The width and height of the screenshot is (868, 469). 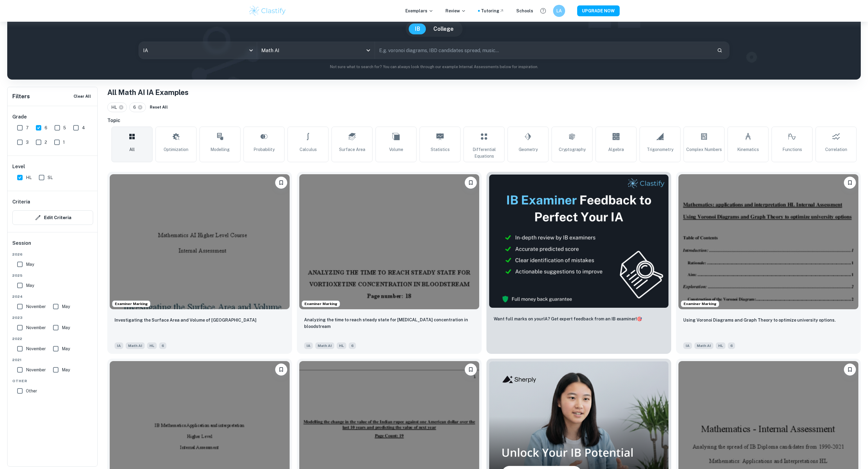 What do you see at coordinates (64, 128) in the screenshot?
I see `span: 5` at bounding box center [64, 128].